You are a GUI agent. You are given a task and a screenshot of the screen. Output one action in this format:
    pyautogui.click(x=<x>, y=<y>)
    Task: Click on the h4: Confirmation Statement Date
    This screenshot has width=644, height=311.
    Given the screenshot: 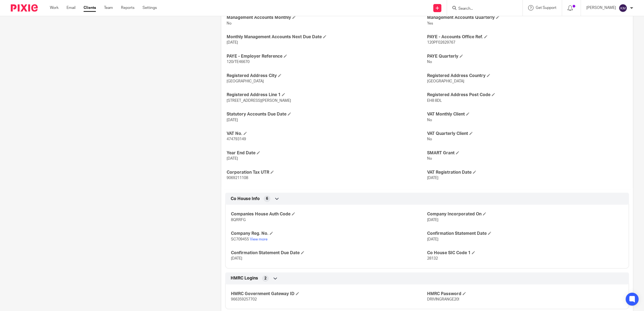 What is the action you would take?
    pyautogui.click(x=525, y=234)
    